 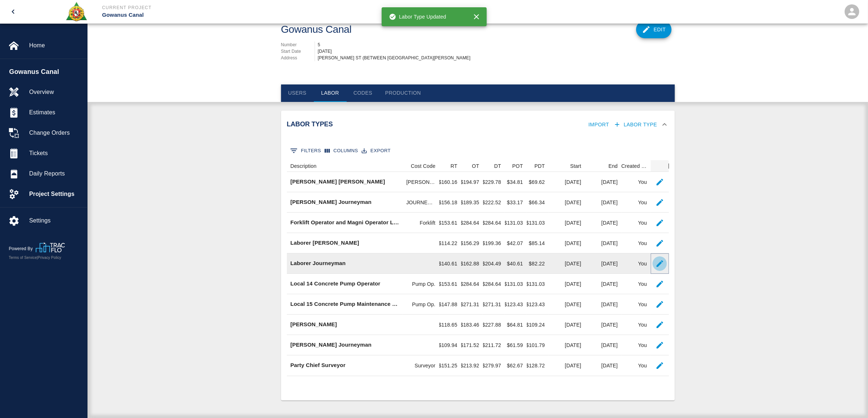 I want to click on button: open drawer, so click(x=13, y=12).